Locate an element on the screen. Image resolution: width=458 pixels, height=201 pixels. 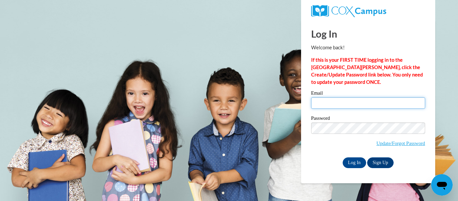
a: Sign Up is located at coordinates (380, 163).